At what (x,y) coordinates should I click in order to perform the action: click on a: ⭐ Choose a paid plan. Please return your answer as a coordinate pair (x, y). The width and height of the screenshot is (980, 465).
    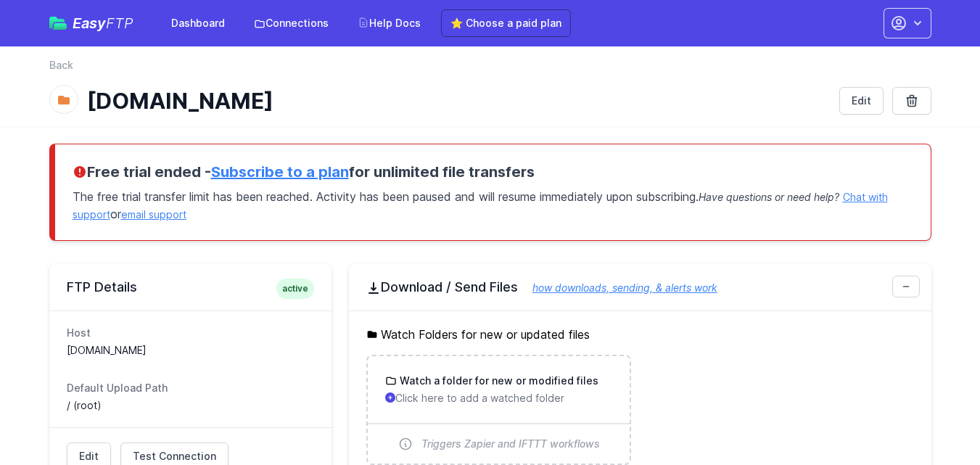
    Looking at the image, I should click on (506, 23).